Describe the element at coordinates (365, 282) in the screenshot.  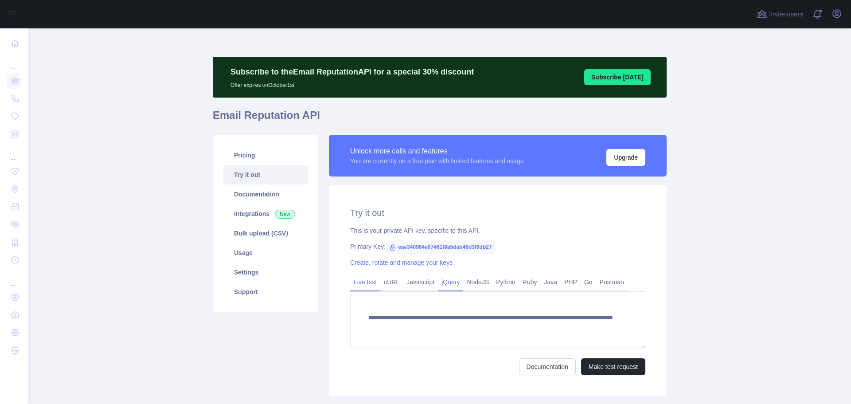
I see `a: Live test` at that location.